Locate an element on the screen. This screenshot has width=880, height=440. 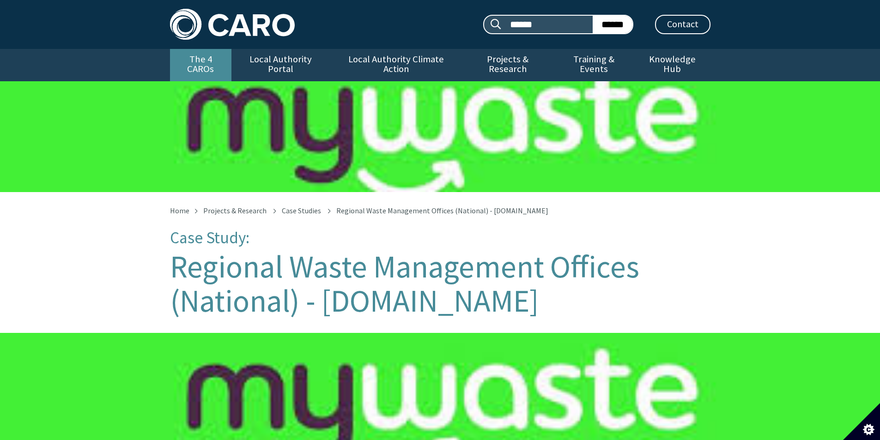
p: Case Study: is located at coordinates (440, 238).